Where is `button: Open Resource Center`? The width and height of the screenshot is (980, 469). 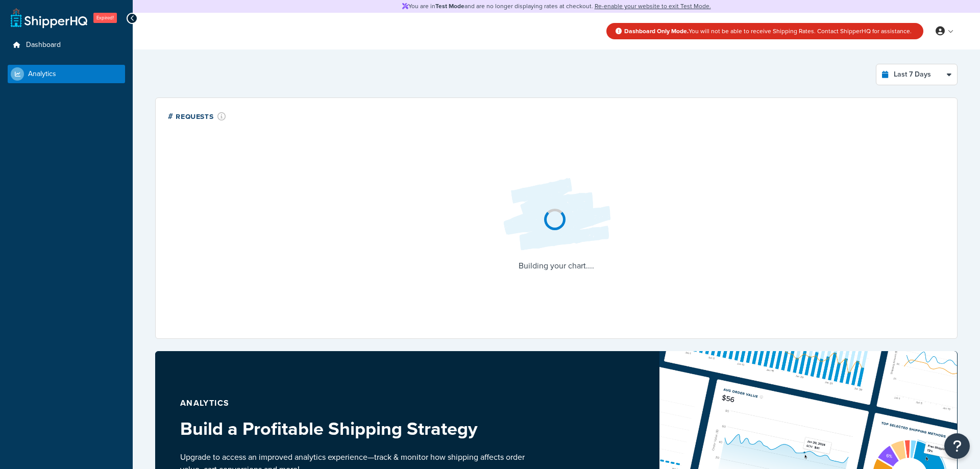 button: Open Resource Center is located at coordinates (957, 447).